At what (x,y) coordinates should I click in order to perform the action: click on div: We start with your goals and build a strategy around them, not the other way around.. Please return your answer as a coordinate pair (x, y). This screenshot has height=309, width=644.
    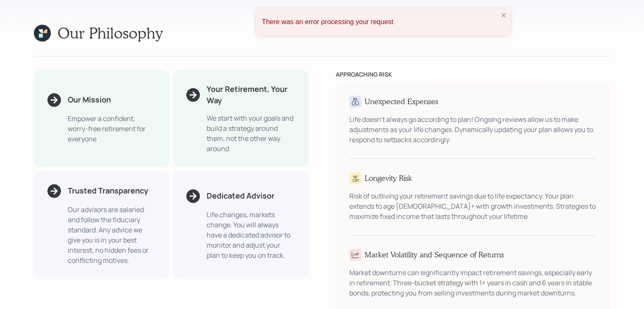
    Looking at the image, I should click on (251, 133).